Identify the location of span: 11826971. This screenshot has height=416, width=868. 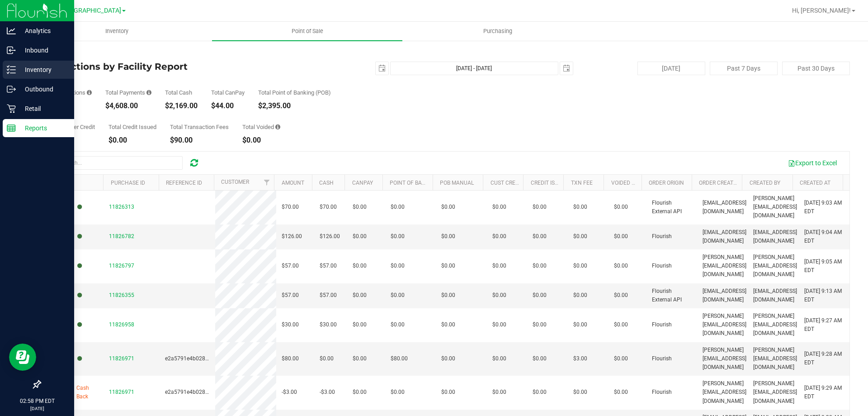
(122, 358).